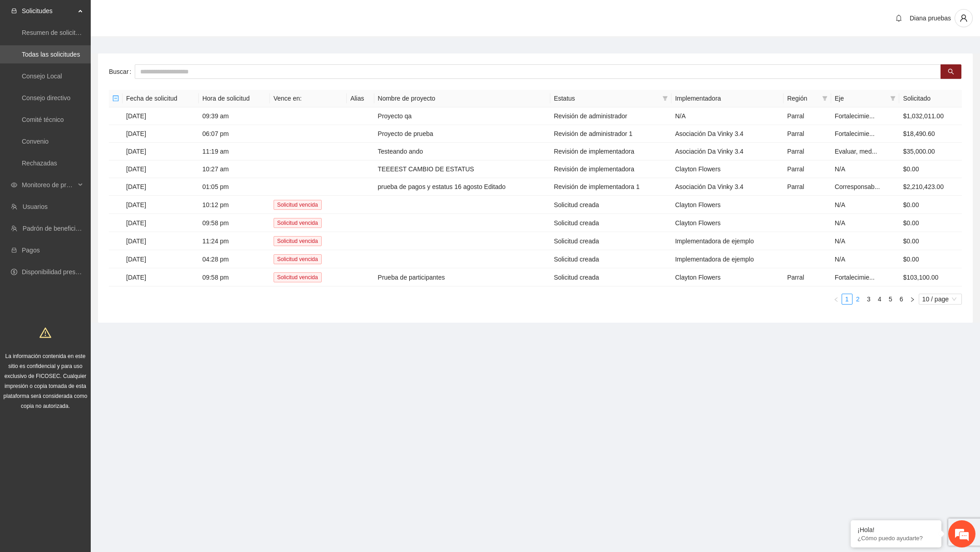  Describe the element at coordinates (950, 72) in the screenshot. I see `span: search` at that location.